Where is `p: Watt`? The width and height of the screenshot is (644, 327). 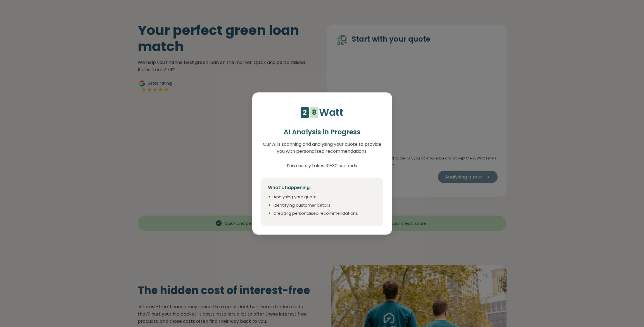
p: Watt is located at coordinates (331, 113).